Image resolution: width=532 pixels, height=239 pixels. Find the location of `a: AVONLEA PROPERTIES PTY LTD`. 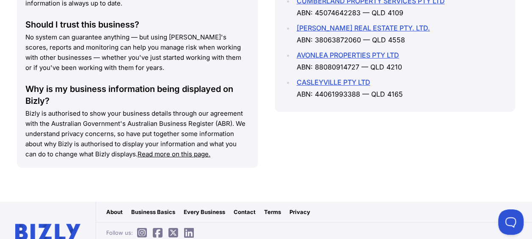

a: AVONLEA PROPERTIES PTY LTD is located at coordinates (348, 55).